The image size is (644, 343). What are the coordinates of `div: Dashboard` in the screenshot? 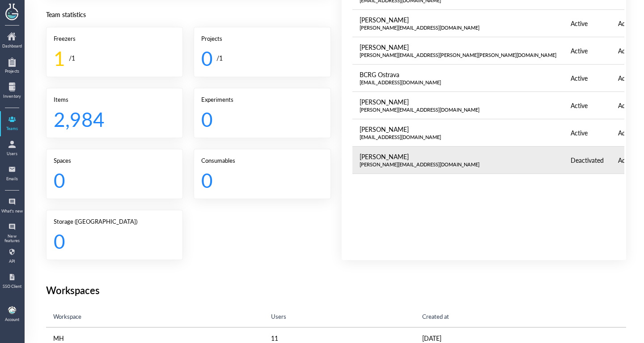 It's located at (12, 46).